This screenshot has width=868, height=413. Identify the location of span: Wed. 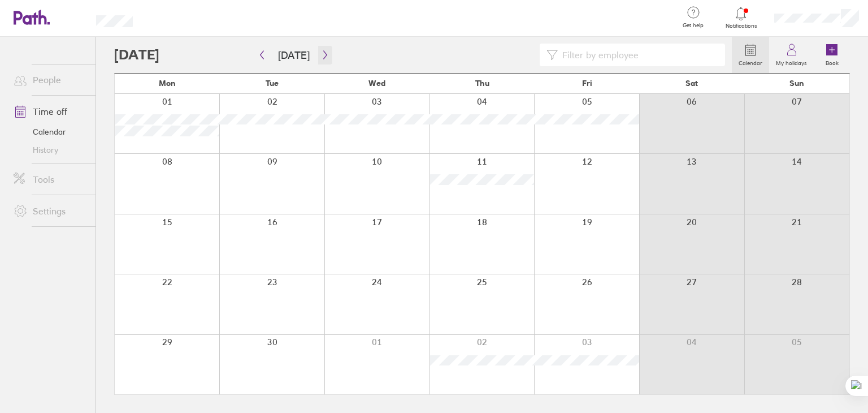
(377, 83).